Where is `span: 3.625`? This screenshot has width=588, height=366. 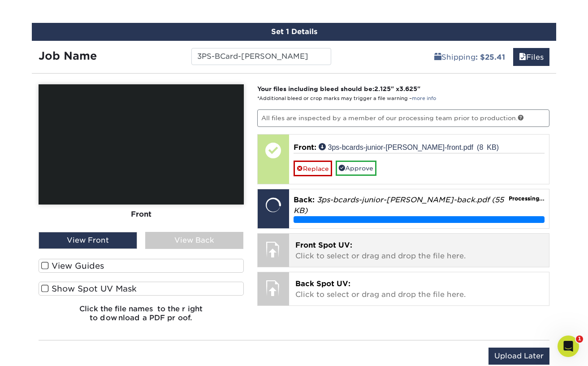 span: 3.625 is located at coordinates (408, 89).